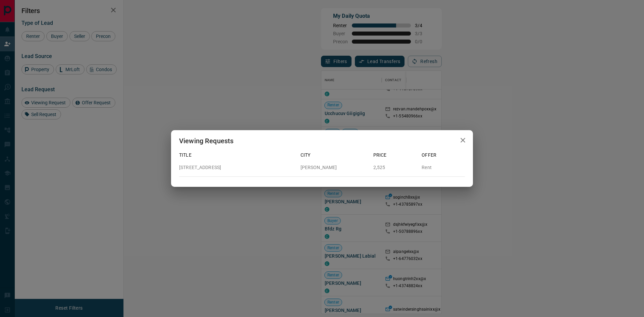 Image resolution: width=644 pixels, height=317 pixels. I want to click on p: Rent, so click(443, 167).